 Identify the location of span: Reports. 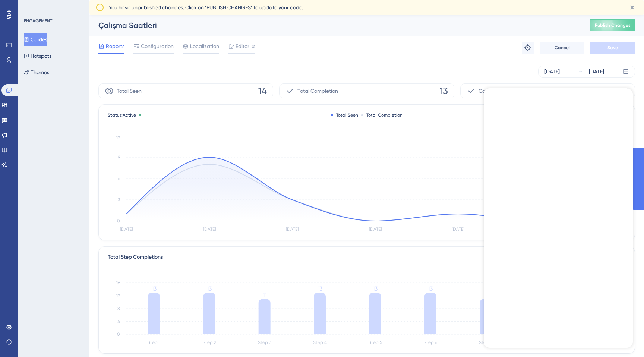
(115, 46).